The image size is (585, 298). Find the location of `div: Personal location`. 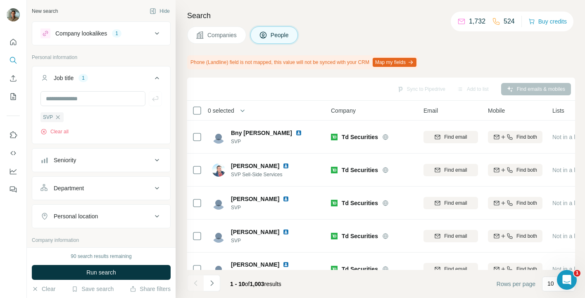

div: Personal location is located at coordinates (76, 217).